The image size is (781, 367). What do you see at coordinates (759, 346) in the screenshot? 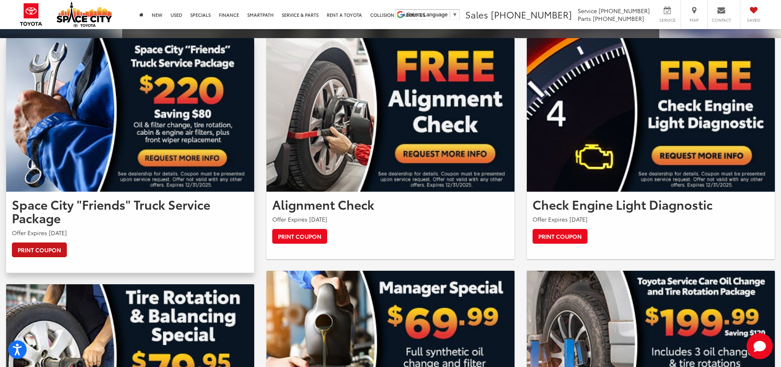
I see `svg: Start Chat` at bounding box center [759, 346].